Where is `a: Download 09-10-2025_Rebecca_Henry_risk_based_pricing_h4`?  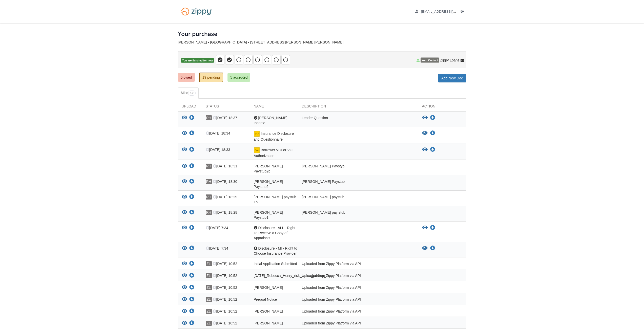 a: Download 09-10-2025_Rebecca_Henry_risk_based_pricing_h4 is located at coordinates (192, 276).